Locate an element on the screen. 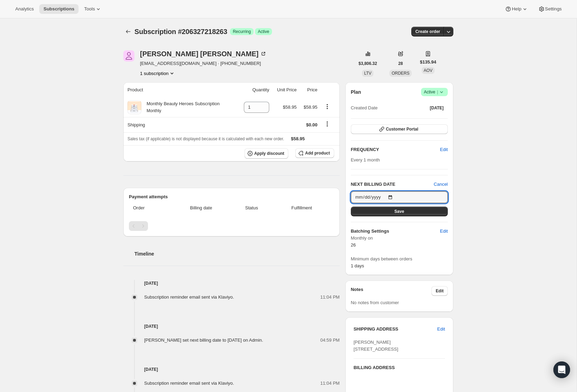  h2: NEXT BILLING DATE is located at coordinates (392, 184).